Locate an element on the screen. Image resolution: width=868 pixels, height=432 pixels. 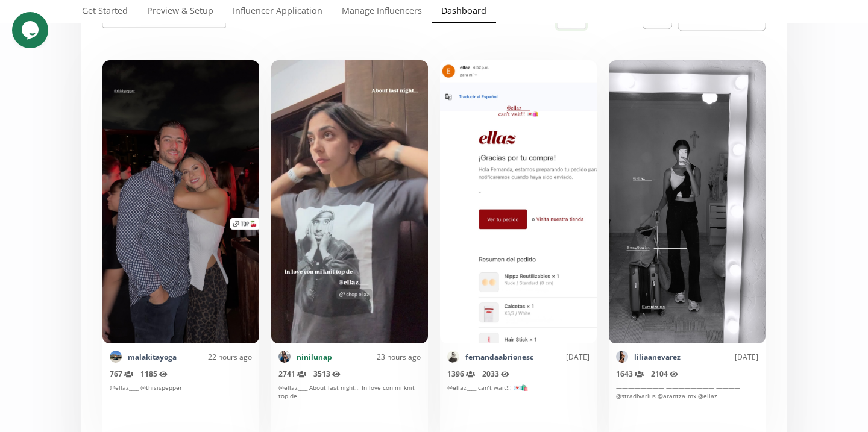
span: 2104 is located at coordinates (664, 374).